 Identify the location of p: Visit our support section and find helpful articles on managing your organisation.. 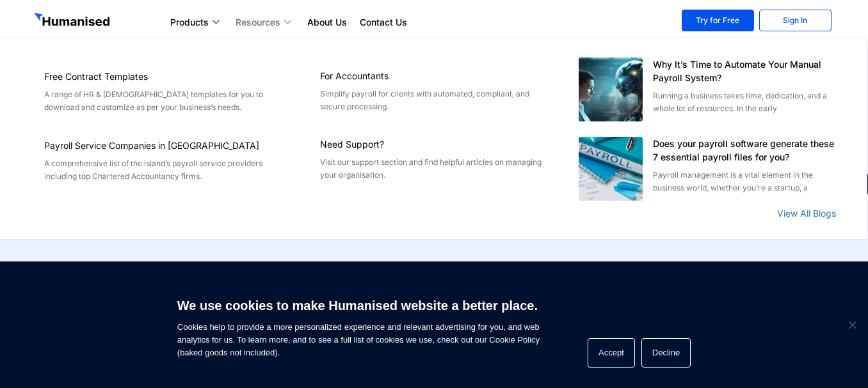
(433, 169).